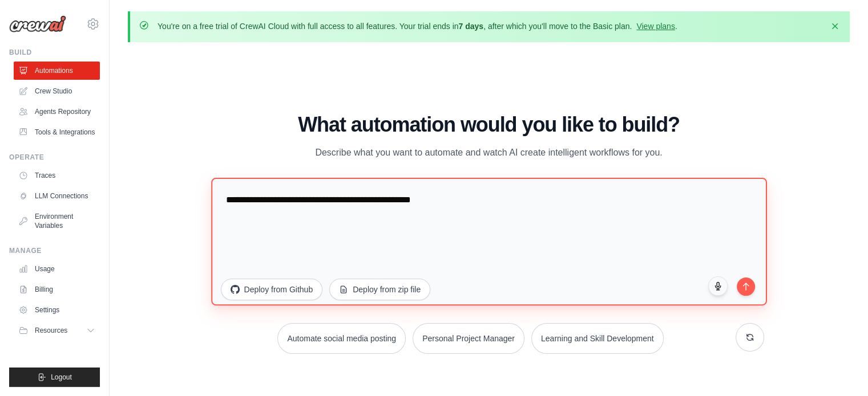 The image size is (868, 396). Describe the element at coordinates (54, 157) in the screenshot. I see `div: Operate` at that location.